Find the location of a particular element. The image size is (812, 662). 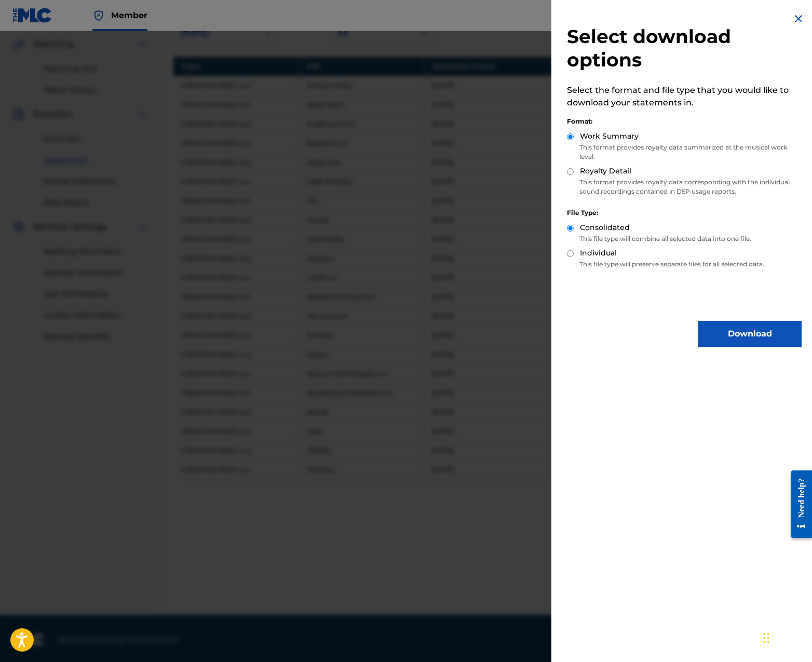

img: MLC Logo is located at coordinates (32, 16).